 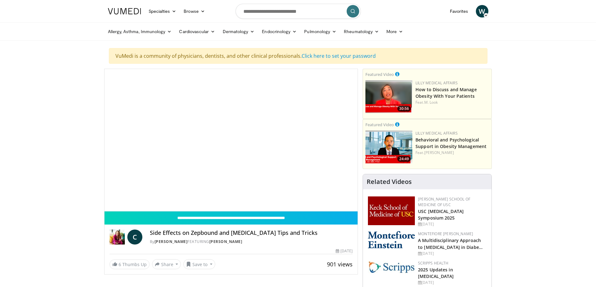 I want to click on span: 6, so click(x=120, y=265).